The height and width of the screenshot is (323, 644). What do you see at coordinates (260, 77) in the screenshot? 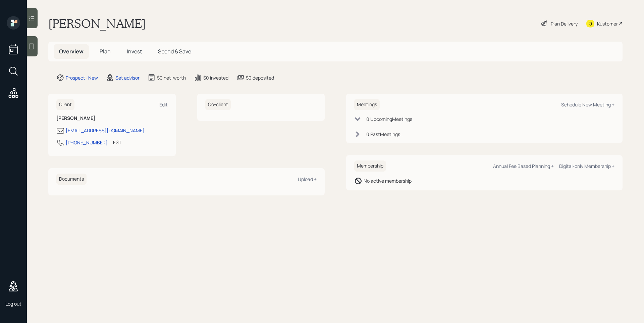
I see `div: $0 deposited` at bounding box center [260, 77].